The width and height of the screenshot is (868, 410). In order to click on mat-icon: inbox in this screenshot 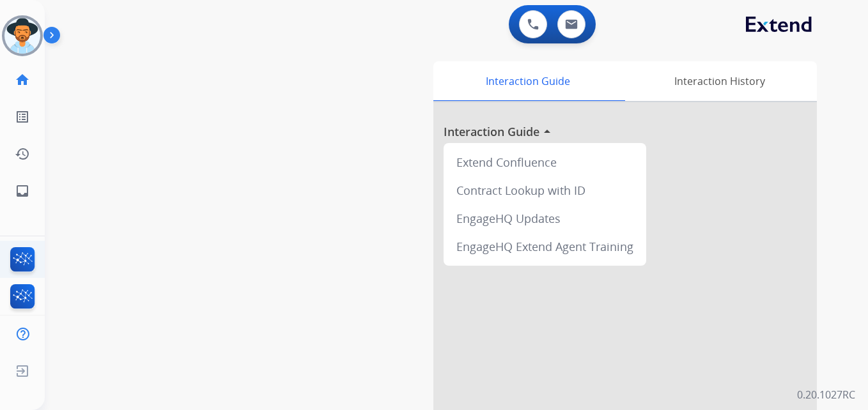, I will do `click(23, 191)`.